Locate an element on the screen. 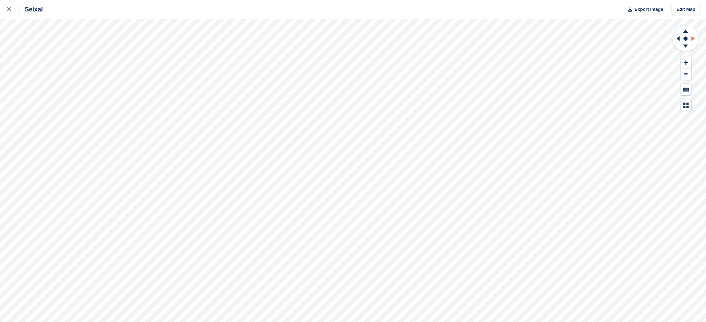 The image size is (706, 322). a: Edit Map is located at coordinates (686, 9).